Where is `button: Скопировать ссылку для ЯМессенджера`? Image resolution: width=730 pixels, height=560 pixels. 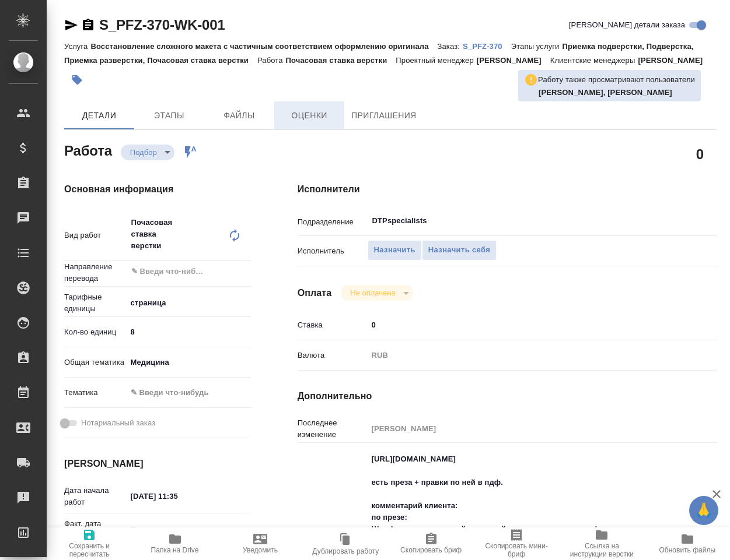
button: Скопировать ссылку для ЯМессенджера is located at coordinates (71, 25).